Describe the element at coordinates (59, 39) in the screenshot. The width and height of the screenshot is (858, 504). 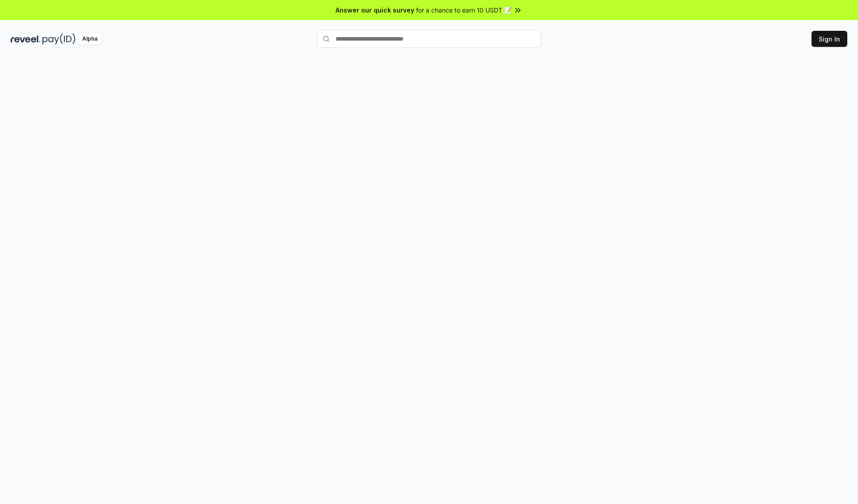
I see `img: pay_id` at that location.